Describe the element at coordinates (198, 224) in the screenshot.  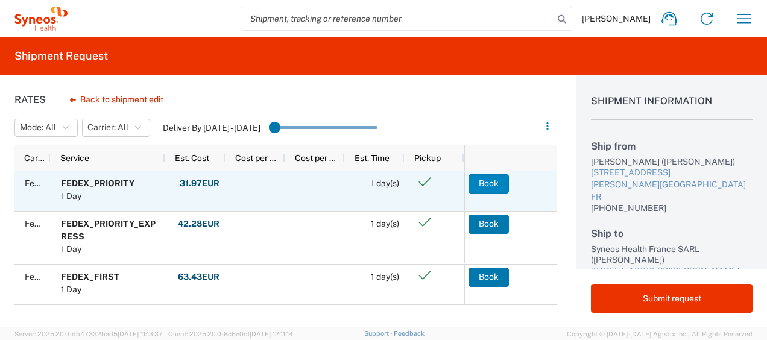
I see `strong: 42.28 EUR` at that location.